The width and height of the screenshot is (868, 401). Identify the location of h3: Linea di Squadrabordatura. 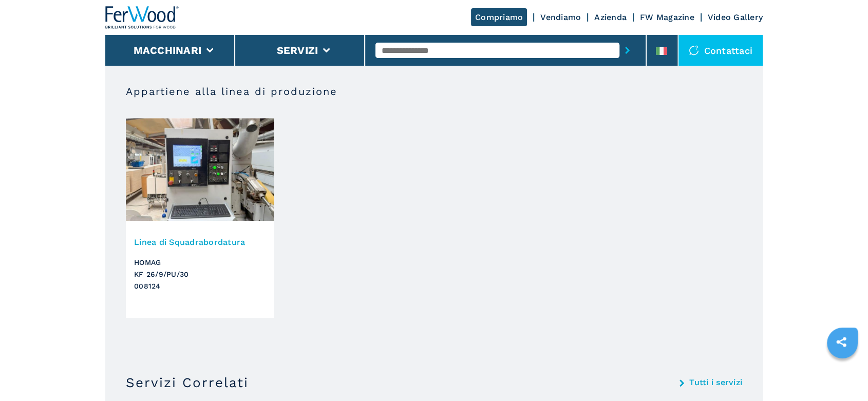
(200, 242).